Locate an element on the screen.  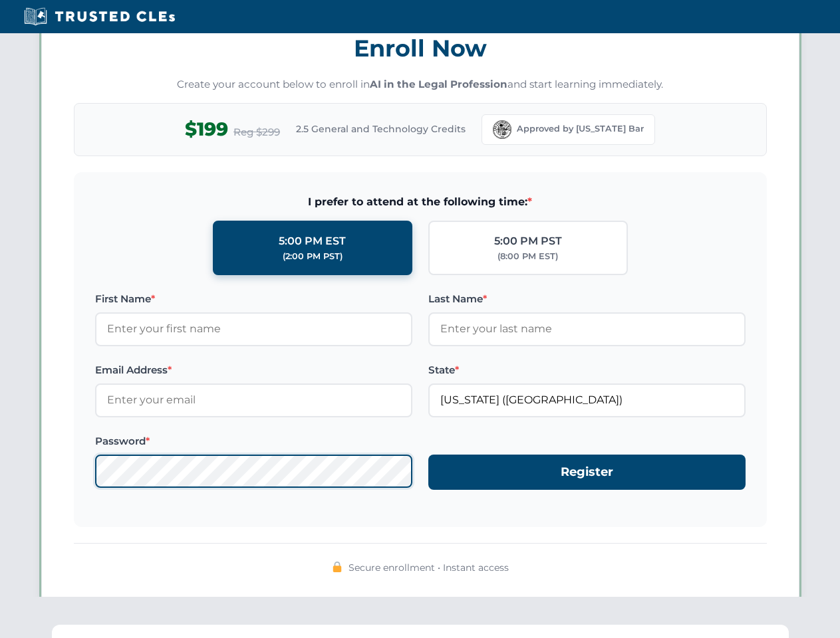
p: Create your account below to enroll in and start learning immediately. is located at coordinates (420, 85).